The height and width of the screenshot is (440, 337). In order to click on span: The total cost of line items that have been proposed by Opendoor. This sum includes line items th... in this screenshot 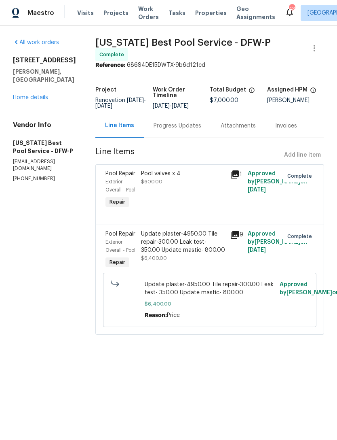, I will do `click(252, 92)`.